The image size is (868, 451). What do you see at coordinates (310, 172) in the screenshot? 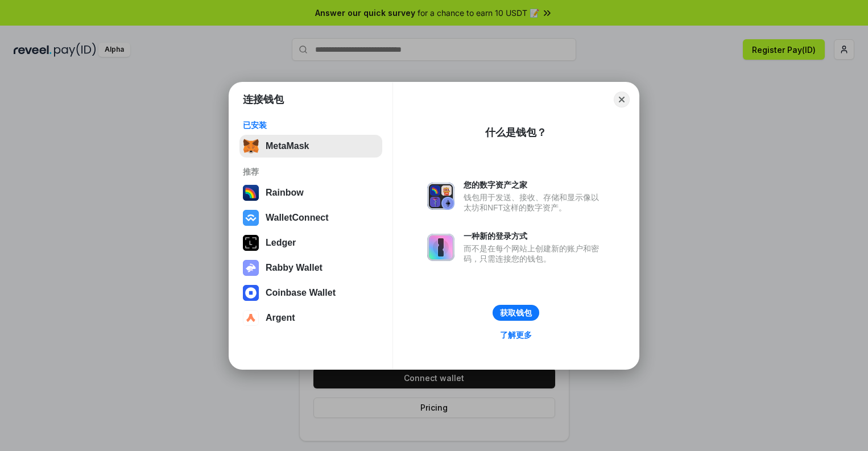
I see `div: 推荐` at bounding box center [310, 172].